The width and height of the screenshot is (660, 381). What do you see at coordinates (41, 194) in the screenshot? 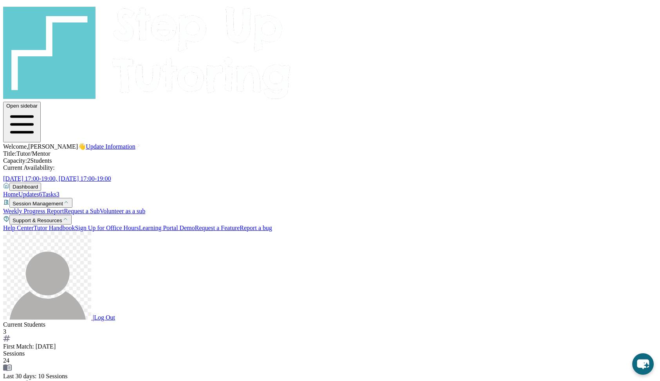
I see `span: 6` at bounding box center [41, 194].